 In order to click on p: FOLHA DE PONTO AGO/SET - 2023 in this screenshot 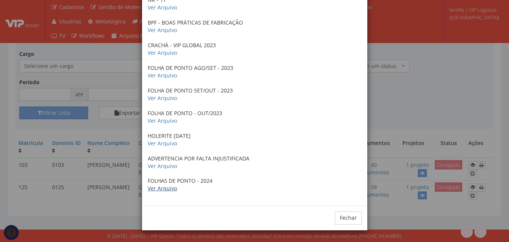, I will do `click(255, 72)`.